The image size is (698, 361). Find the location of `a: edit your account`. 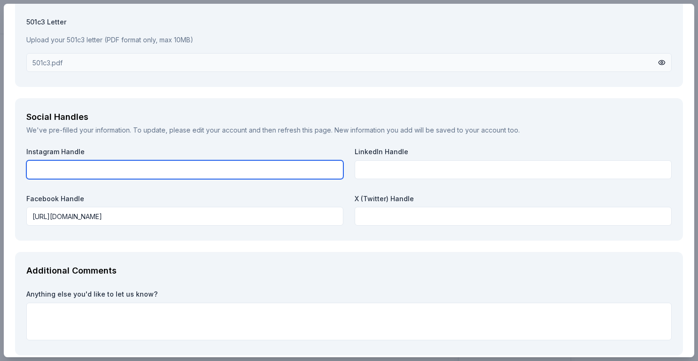

a: edit your account is located at coordinates (220, 130).